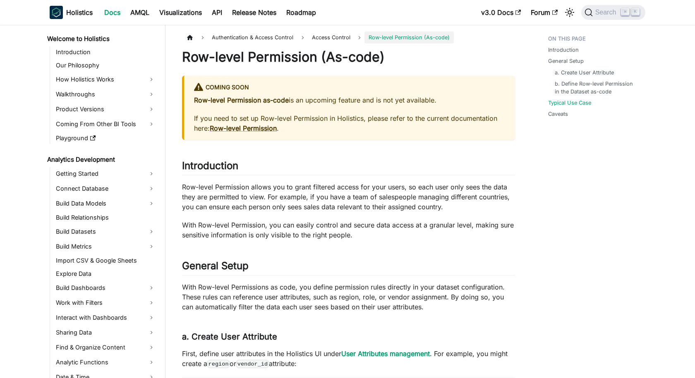 The width and height of the screenshot is (695, 378). I want to click on nav: Docs sidebar, so click(103, 202).